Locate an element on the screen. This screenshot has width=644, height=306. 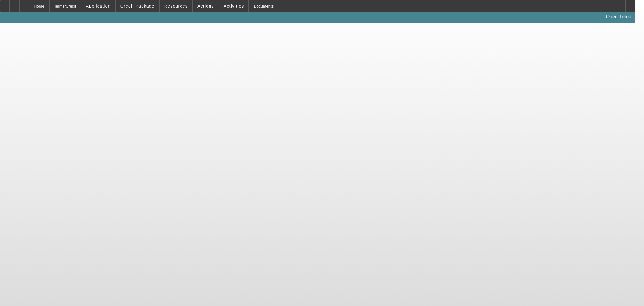
button: Resources is located at coordinates (176, 6).